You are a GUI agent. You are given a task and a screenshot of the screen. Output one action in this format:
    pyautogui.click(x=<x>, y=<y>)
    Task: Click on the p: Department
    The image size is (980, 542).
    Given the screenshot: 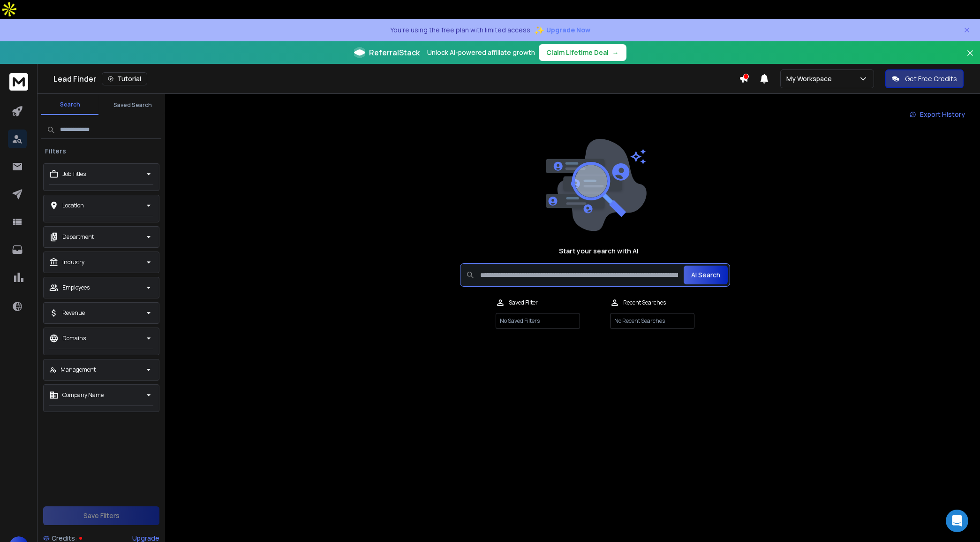 What is the action you would take?
    pyautogui.click(x=78, y=237)
    